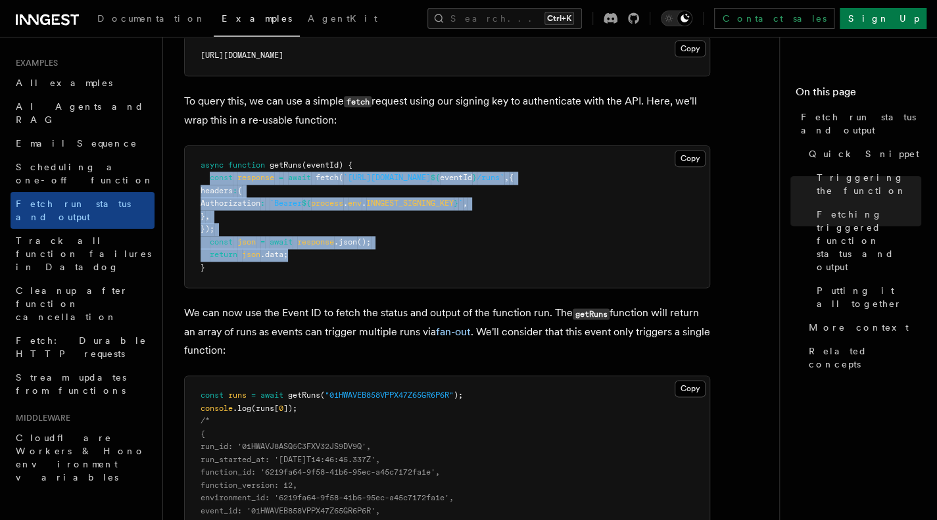 The image size is (937, 520). What do you see at coordinates (862, 154) in the screenshot?
I see `a: Quick Snippet` at bounding box center [862, 154].